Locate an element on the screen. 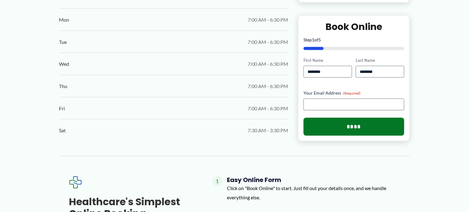  h4: Easy Online Form is located at coordinates (314, 180).